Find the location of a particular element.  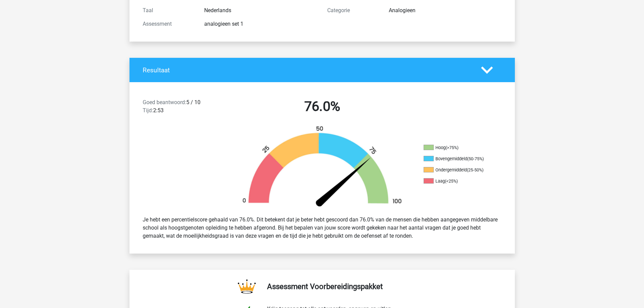

span: Goed beantwoord: is located at coordinates (164, 102).